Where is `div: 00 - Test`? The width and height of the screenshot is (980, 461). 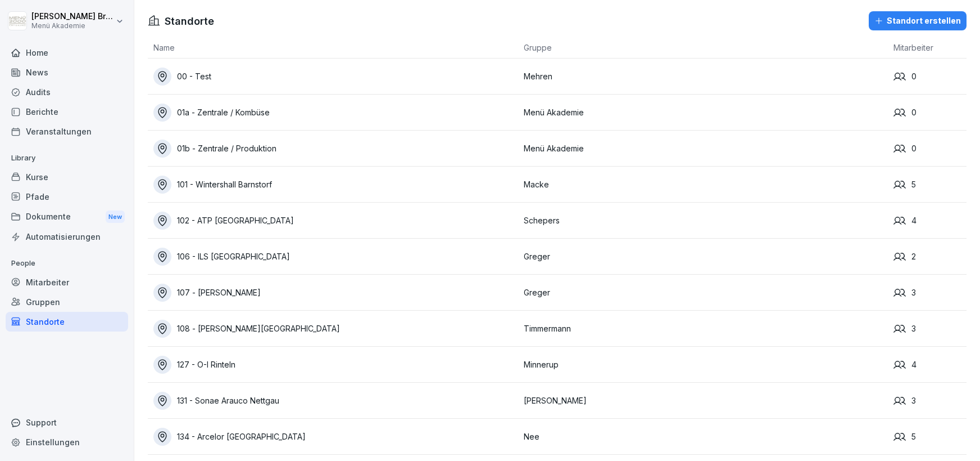
div: 00 - Test is located at coordinates (335, 77).